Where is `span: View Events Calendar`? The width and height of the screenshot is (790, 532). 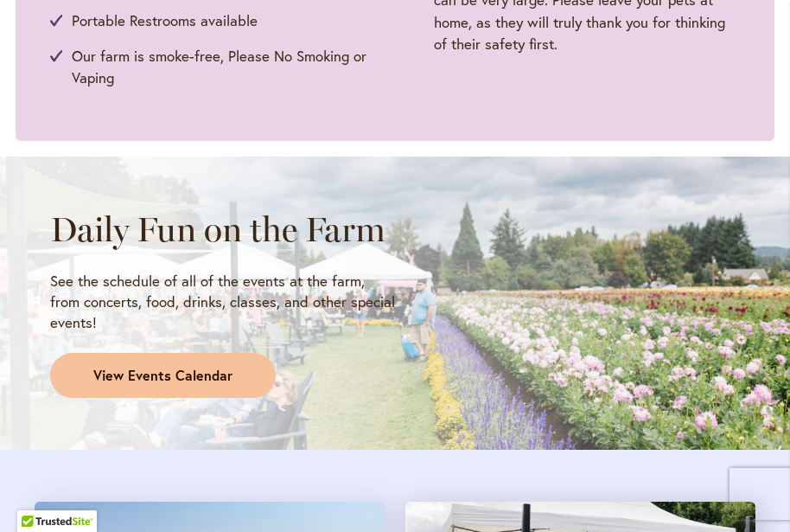
span: View Events Calendar is located at coordinates (163, 375).